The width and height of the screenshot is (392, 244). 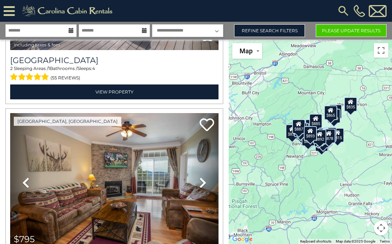 What do you see at coordinates (335, 112) in the screenshot?
I see `div: $838` at bounding box center [335, 112].